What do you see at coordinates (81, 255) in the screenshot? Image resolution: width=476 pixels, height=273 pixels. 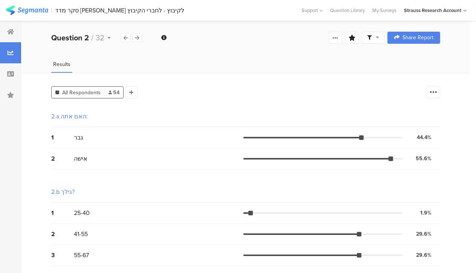 I see `span: 55-67` at bounding box center [81, 255].